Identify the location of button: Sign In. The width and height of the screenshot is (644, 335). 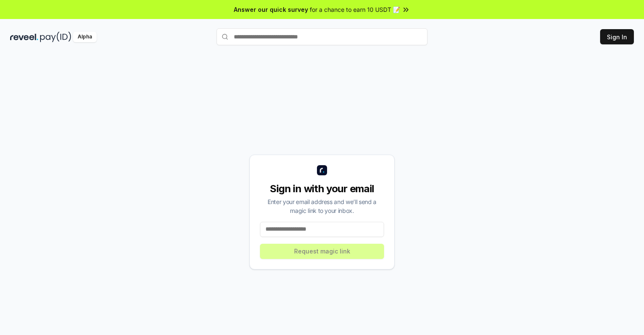
(617, 37).